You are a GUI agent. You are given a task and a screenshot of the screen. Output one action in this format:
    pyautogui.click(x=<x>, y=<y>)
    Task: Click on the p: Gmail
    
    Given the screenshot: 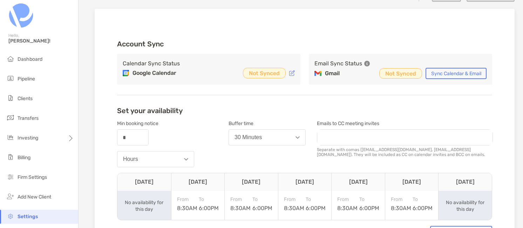 What is the action you would take?
    pyautogui.click(x=332, y=73)
    